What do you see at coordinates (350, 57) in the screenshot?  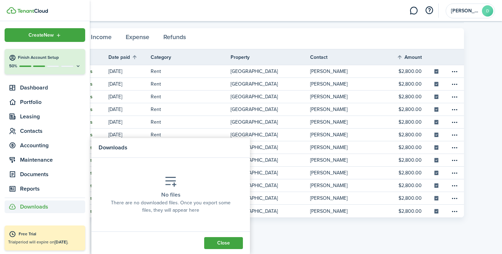 I see `th: Contact` at bounding box center [350, 57].